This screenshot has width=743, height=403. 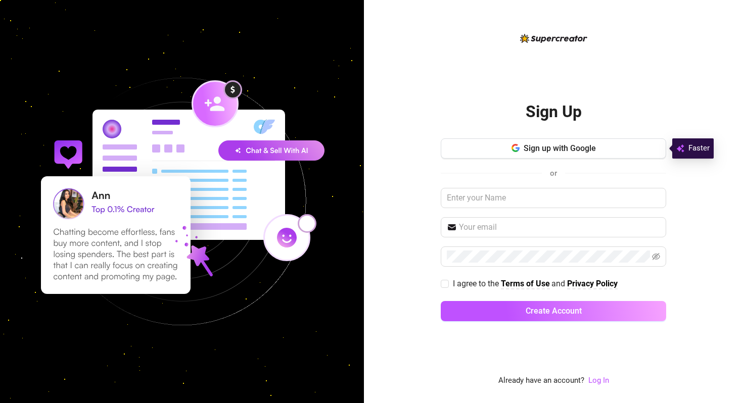 I want to click on span: Sign up with Google, so click(x=560, y=148).